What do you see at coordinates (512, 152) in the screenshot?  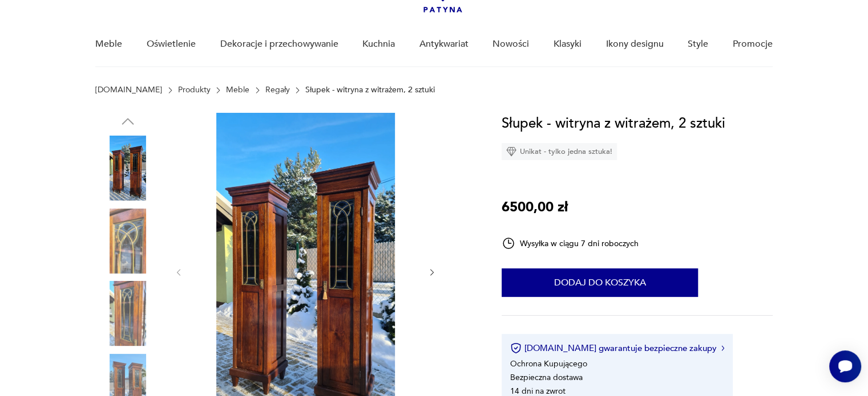 I see `img: Ikona diamentu` at bounding box center [512, 152].